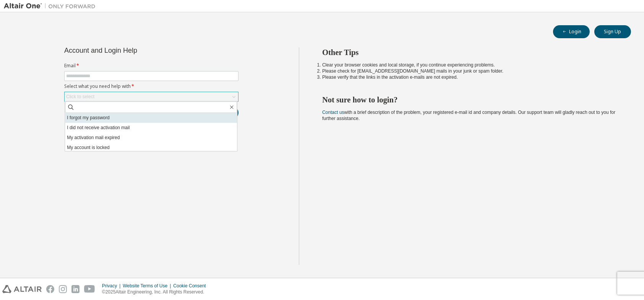 This screenshot has width=644, height=300. Describe the element at coordinates (192, 285) in the screenshot. I see `div: Cookie Consent` at that location.